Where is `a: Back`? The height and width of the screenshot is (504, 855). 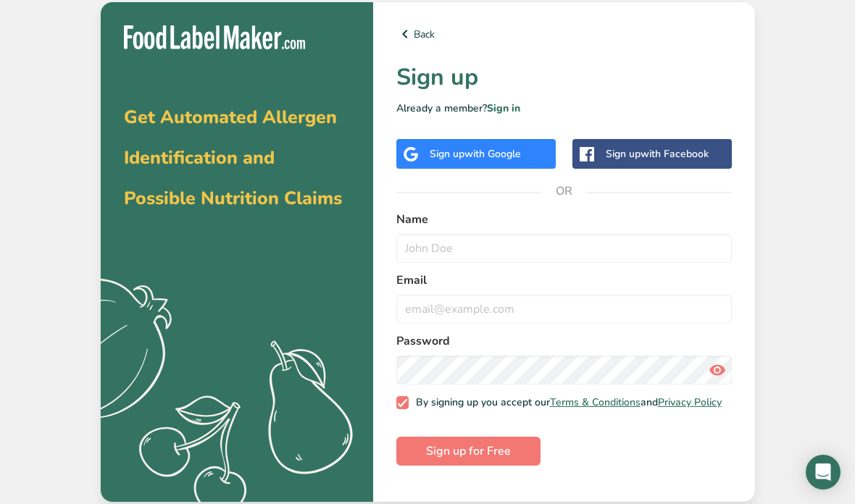 a: Back is located at coordinates (564, 34).